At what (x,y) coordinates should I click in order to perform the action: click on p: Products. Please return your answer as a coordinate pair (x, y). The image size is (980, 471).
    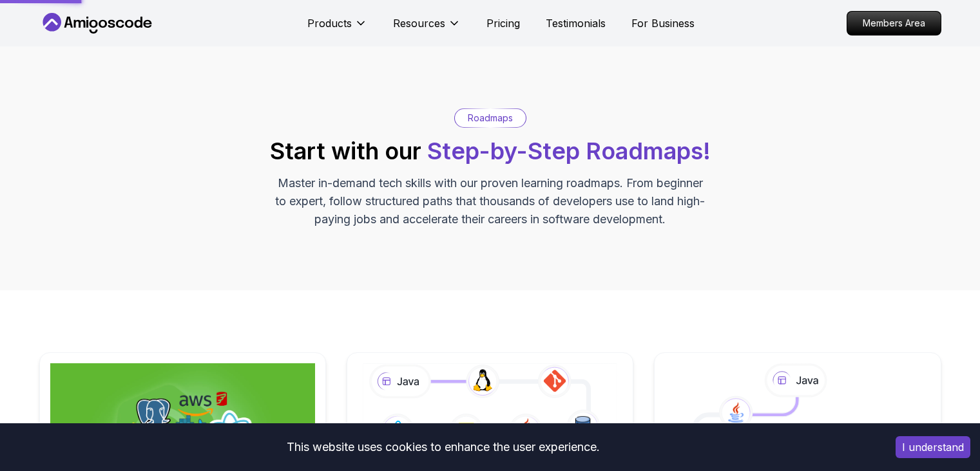
    Looking at the image, I should click on (329, 23).